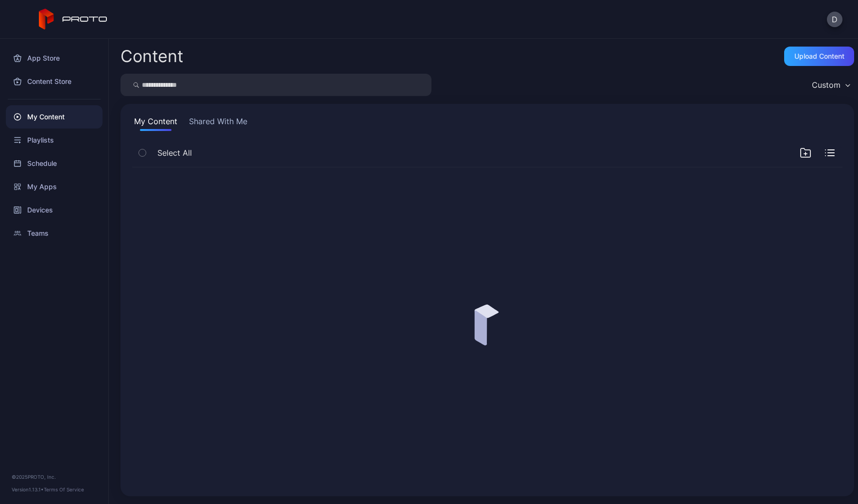  What do you see at coordinates (54, 210) in the screenshot?
I see `div: Devices` at bounding box center [54, 210].